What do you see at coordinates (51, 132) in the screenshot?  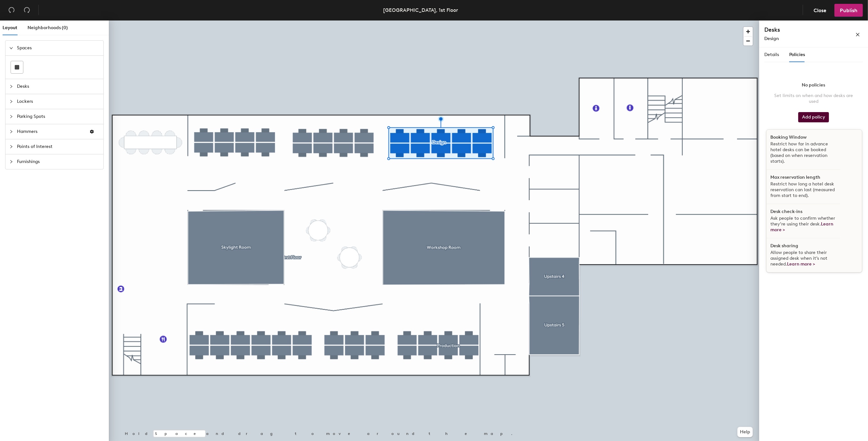 I see `span: Hammers` at bounding box center [51, 132].